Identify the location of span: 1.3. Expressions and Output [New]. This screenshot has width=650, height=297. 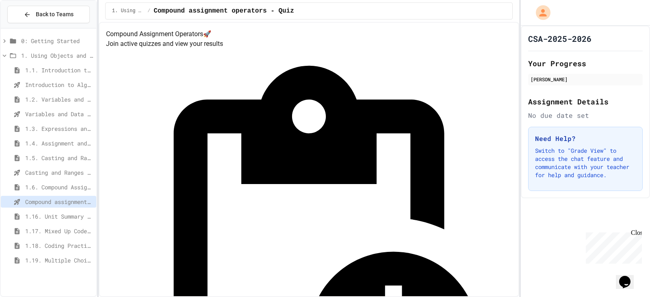
(59, 128).